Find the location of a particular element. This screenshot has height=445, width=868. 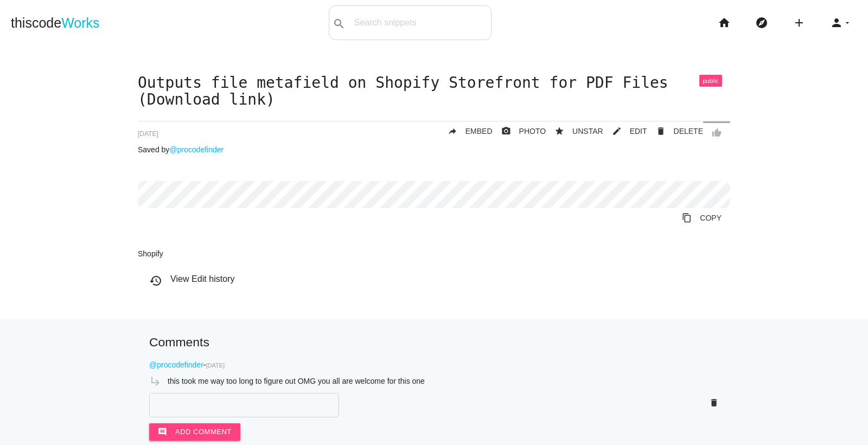

button: delete is located at coordinates (705, 403).